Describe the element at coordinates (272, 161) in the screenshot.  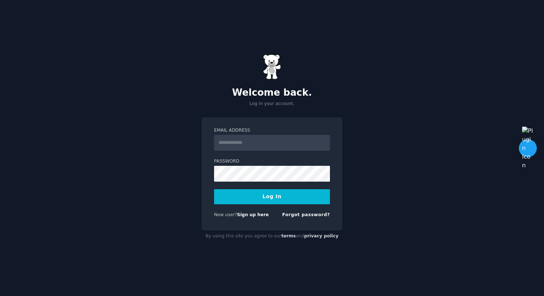
I see `label: Password` at that location.